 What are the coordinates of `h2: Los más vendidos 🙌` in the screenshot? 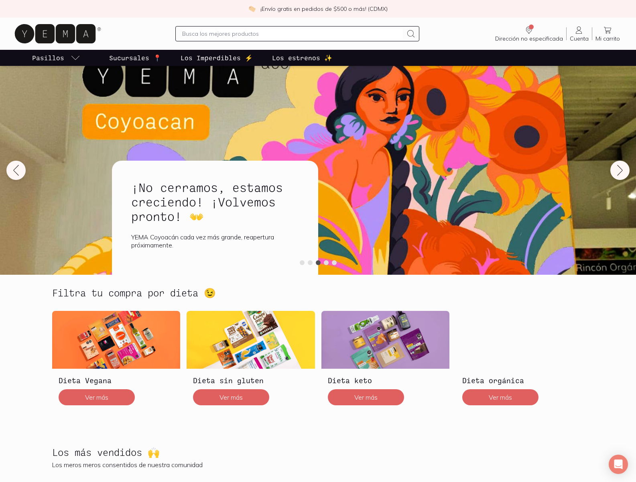 It's located at (106, 452).